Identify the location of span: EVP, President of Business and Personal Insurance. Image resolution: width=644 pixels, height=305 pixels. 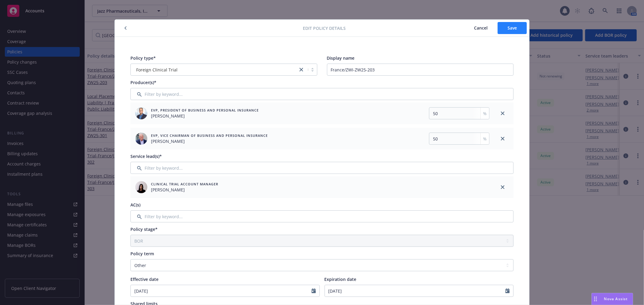
(205, 110).